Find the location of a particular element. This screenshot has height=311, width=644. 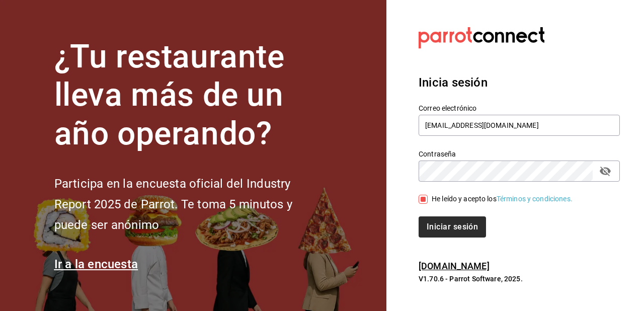

p: V1.70.6 - Parrot Software, 2025. is located at coordinates (519, 279).